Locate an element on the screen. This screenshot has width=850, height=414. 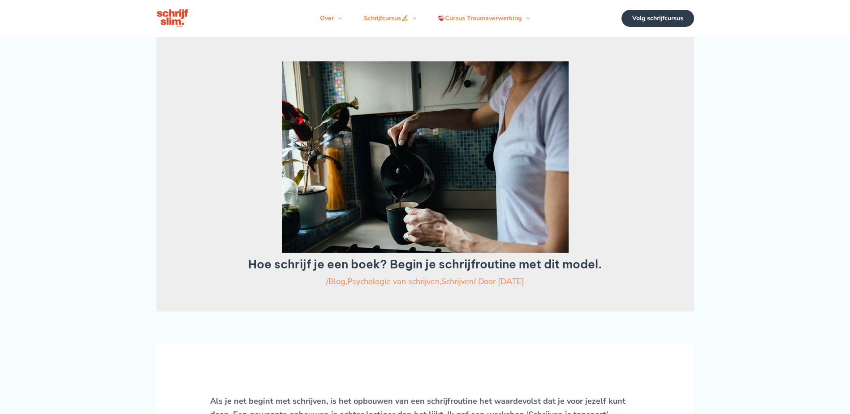
a: OverMenu schakelen is located at coordinates (331, 18).